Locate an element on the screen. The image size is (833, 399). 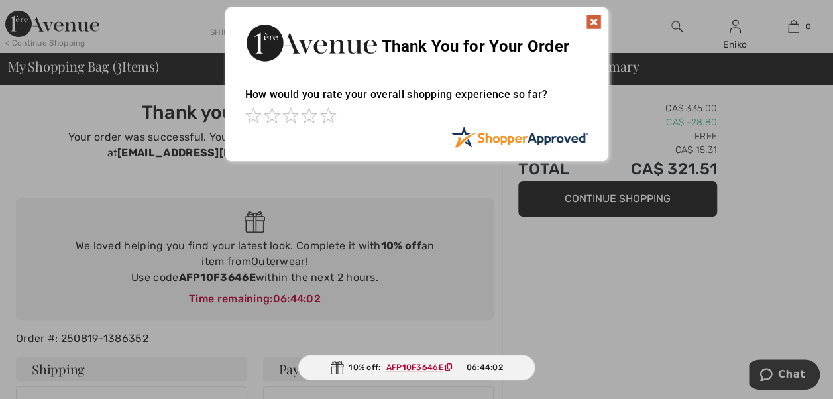
div: How would you rate your overall shopping experience so far? is located at coordinates (417, 100).